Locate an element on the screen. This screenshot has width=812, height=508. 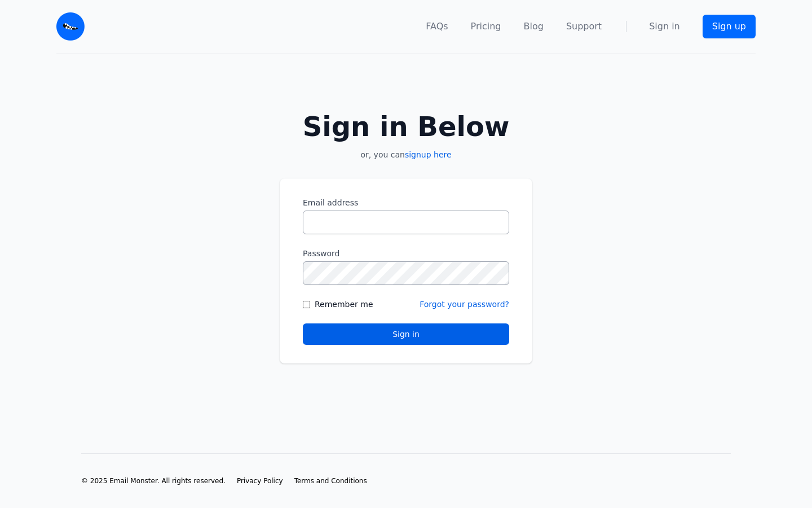
h2: Sign in Below is located at coordinates (406, 126).